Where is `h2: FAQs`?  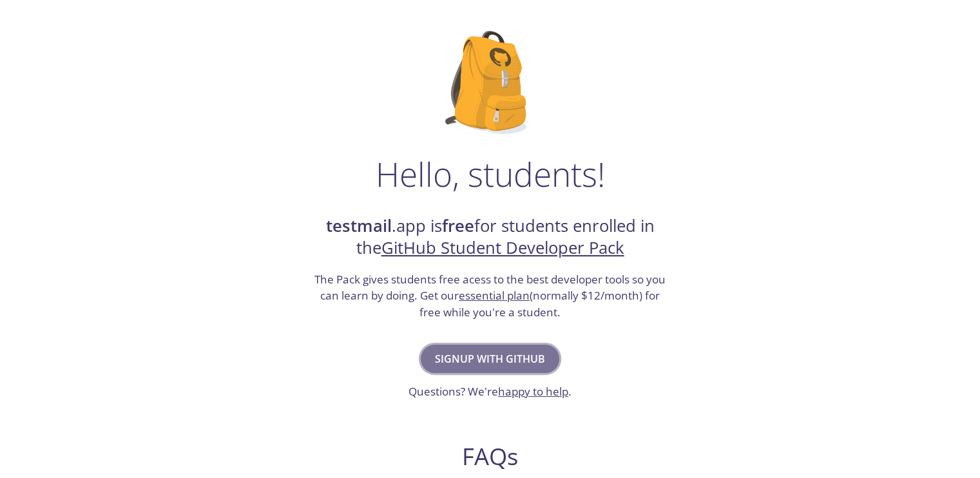
h2: FAQs is located at coordinates (490, 456).